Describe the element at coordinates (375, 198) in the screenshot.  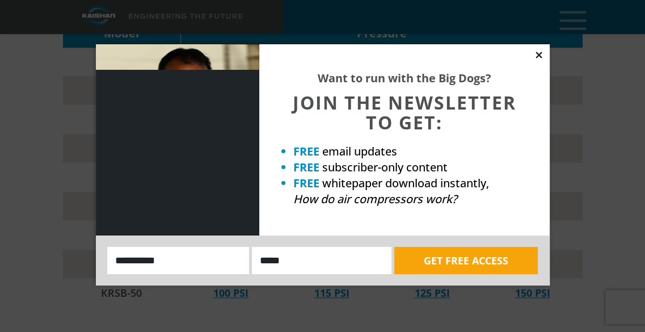
I see `em: How do air compressors work?` at that location.